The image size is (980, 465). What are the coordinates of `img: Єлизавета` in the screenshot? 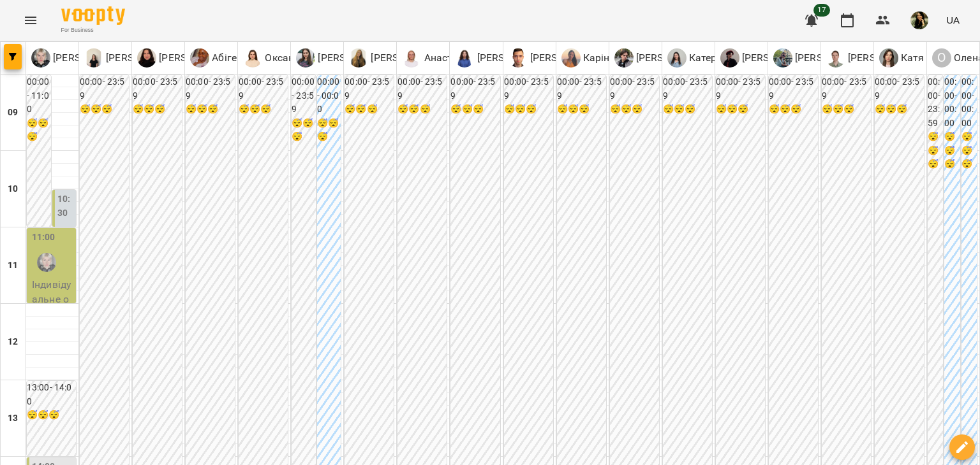 It's located at (46, 262).